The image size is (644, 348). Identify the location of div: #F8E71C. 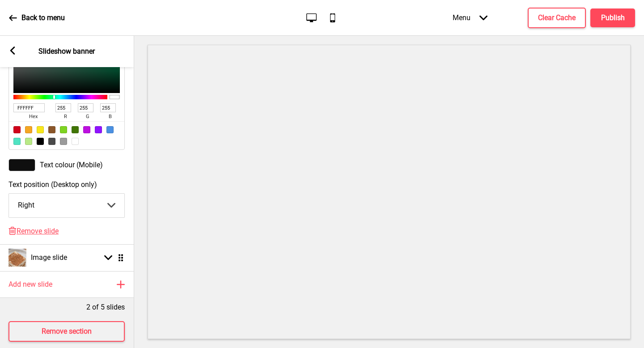
(40, 130).